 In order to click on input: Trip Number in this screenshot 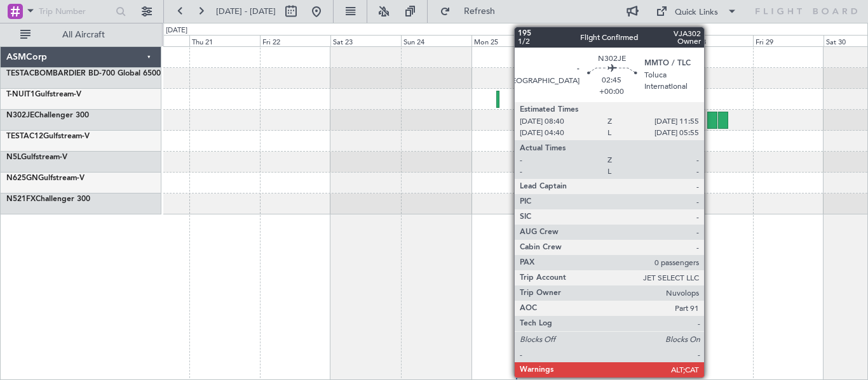, I will do `click(75, 12)`.